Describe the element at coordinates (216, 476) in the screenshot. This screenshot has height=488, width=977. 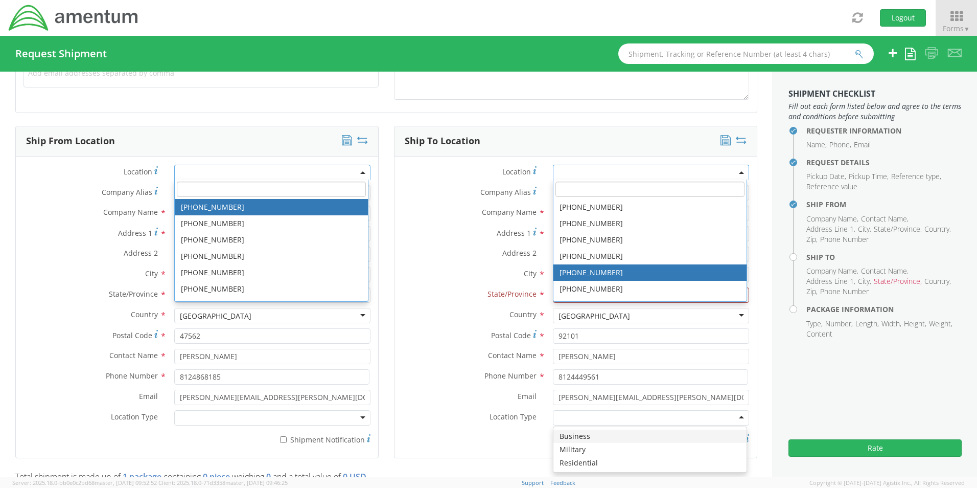
I see `span: 0 piece` at that location.